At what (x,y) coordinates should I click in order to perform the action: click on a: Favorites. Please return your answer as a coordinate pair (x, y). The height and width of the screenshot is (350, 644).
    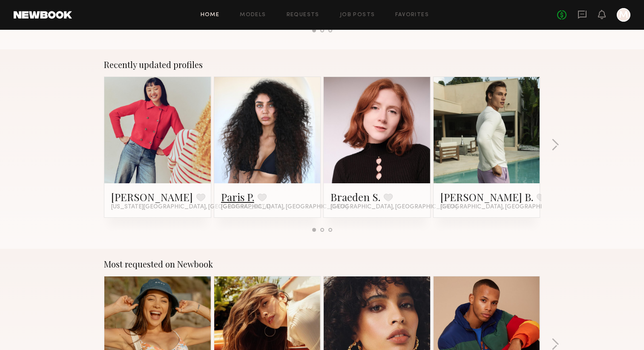
    Looking at the image, I should click on (412, 15).